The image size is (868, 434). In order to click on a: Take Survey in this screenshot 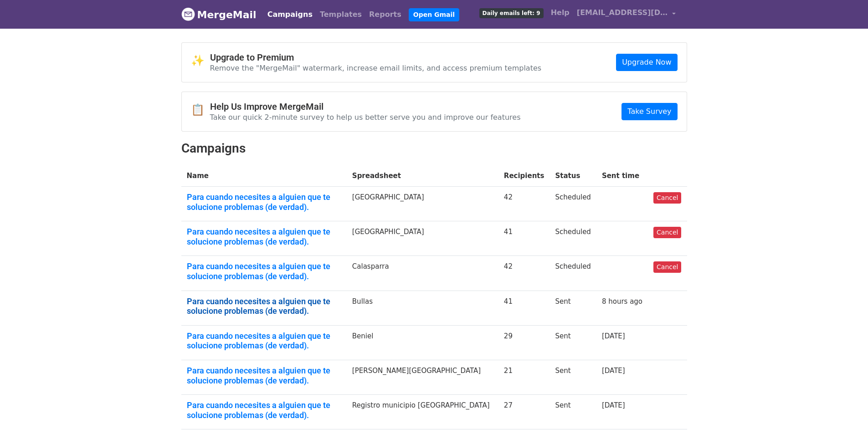, I will do `click(649, 112)`.